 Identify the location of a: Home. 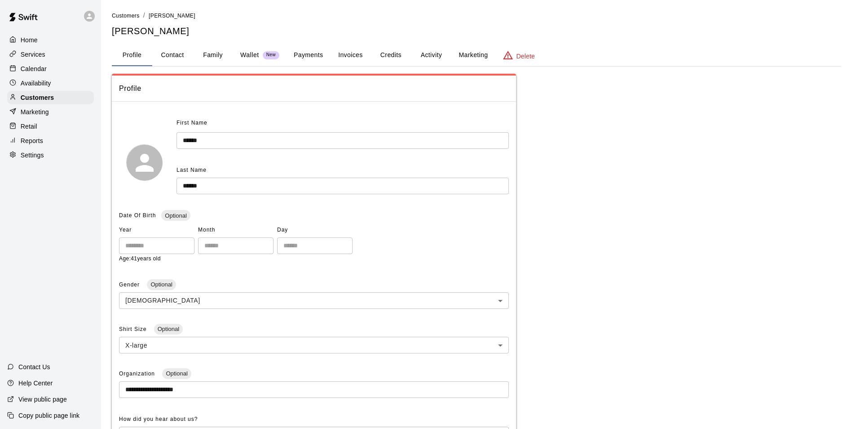
(50, 40).